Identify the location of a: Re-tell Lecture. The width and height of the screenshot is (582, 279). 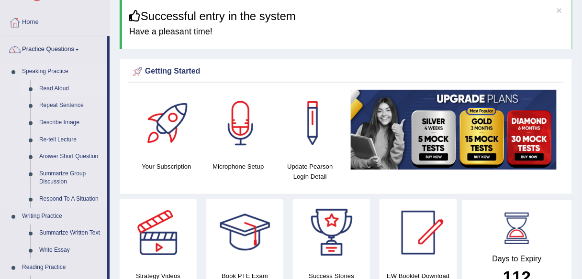
(71, 140).